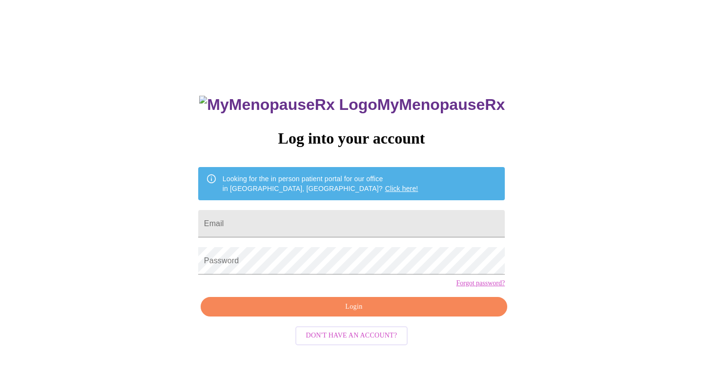 This screenshot has width=703, height=380. What do you see at coordinates (354, 307) in the screenshot?
I see `button: Login` at bounding box center [354, 307].